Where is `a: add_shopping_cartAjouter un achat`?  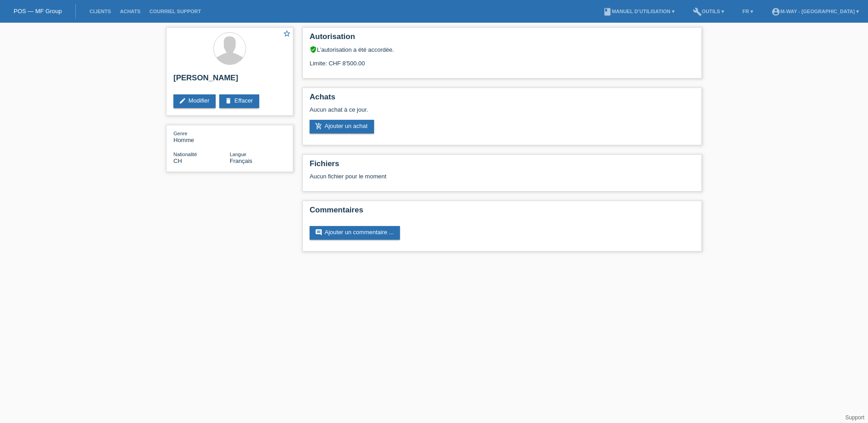
a: add_shopping_cartAjouter un achat is located at coordinates (342, 127).